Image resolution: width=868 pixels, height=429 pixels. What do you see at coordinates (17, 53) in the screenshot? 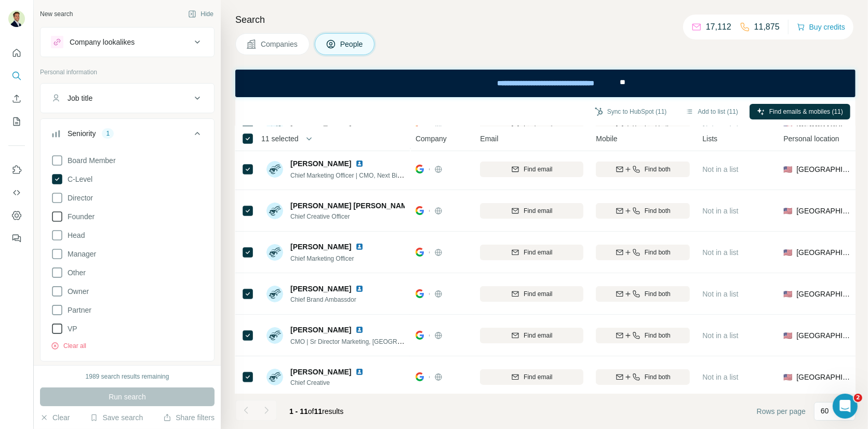
I see `button: Quick start` at bounding box center [17, 53].